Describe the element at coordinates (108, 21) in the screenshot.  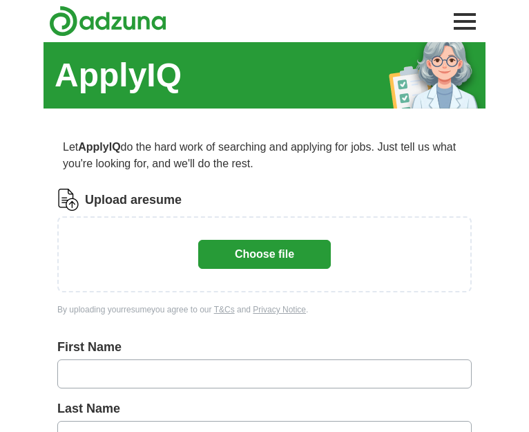
I see `img: Adzuna logo` at that location.